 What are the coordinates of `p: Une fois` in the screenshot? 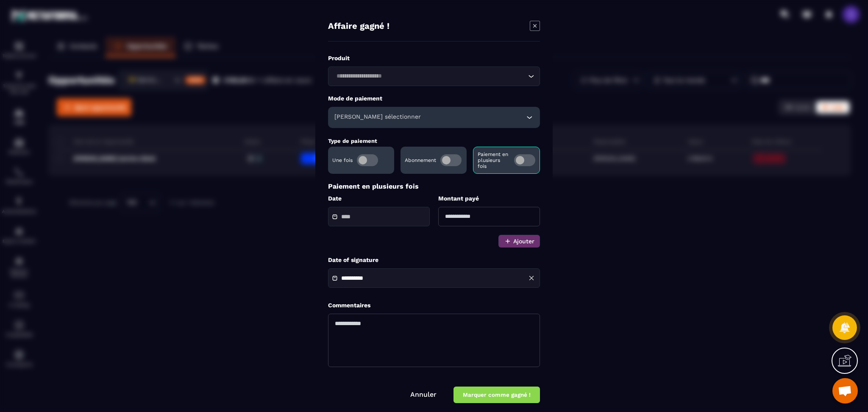 It's located at (342, 160).